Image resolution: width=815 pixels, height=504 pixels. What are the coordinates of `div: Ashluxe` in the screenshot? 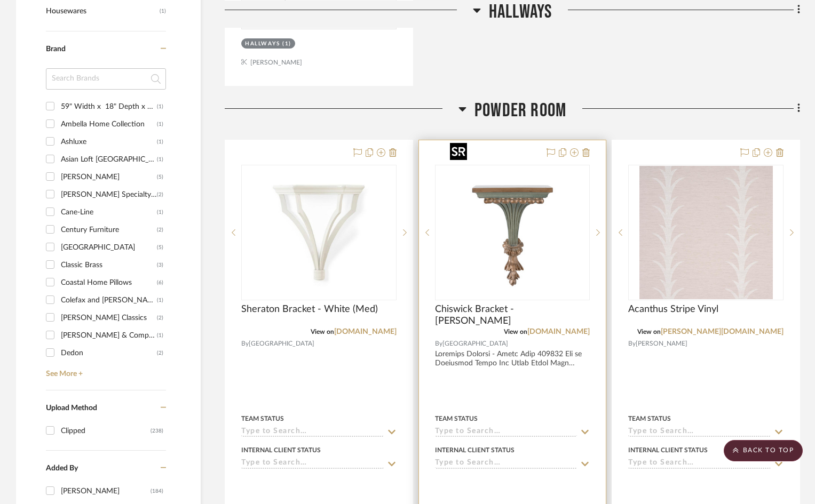 It's located at (109, 142).